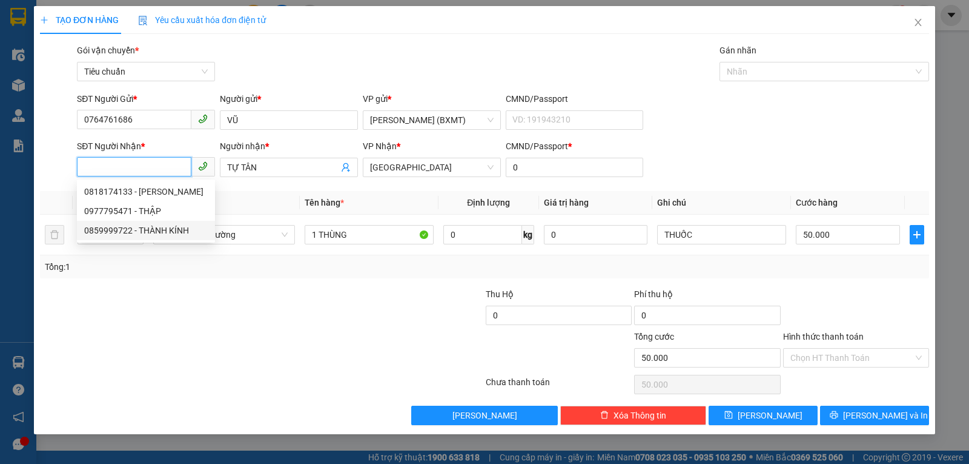 Image resolution: width=969 pixels, height=464 pixels. Describe the element at coordinates (146, 191) in the screenshot. I see `div: 0818174133 - TỰ TÂN` at that location.